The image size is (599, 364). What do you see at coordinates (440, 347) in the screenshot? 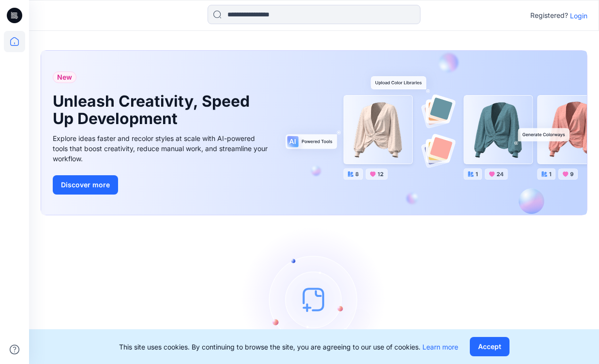
I see `a: Learn more` at bounding box center [440, 347].